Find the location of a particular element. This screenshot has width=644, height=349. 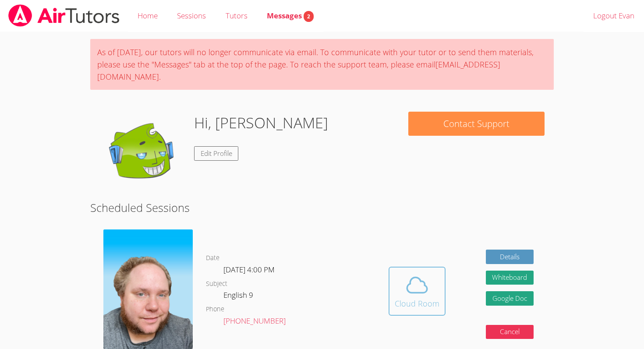

img: airtutors_banner-c4298cdbf04f3fff15de1276eac7730deb9818008684d7c2e4769d2f7ddbe033.png is located at coordinates (64, 15).